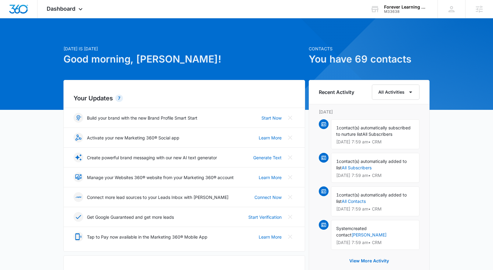 This screenshot has width=493, height=270. What do you see at coordinates (396, 92) in the screenshot?
I see `button: All Activities` at bounding box center [396, 92].